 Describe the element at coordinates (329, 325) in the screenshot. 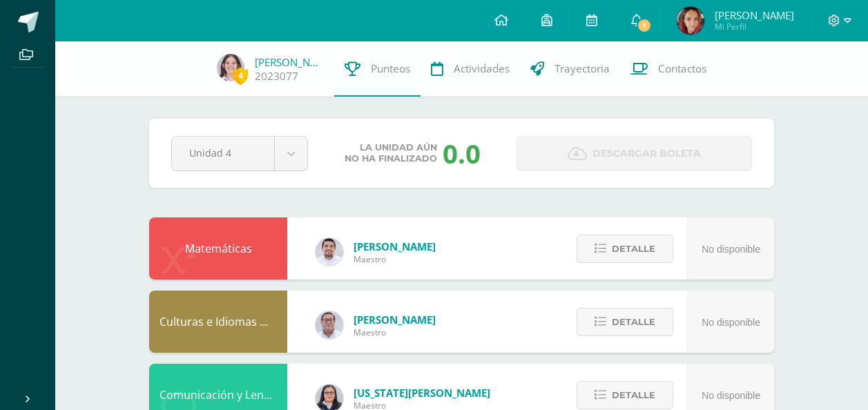

I see `img: 5778bd7e28cf89dedf9ffa8080fc1cd8.png` at that location.